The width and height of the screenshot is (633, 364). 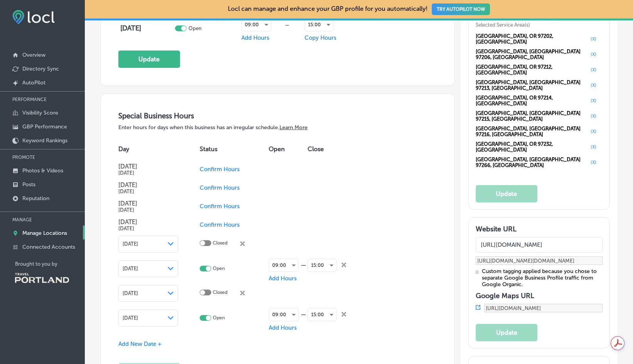 What do you see at coordinates (542, 278) in the screenshot?
I see `div: Custom tagging applied because you chose to separate Google Business Profile traffic from Google ...` at bounding box center [542, 278].